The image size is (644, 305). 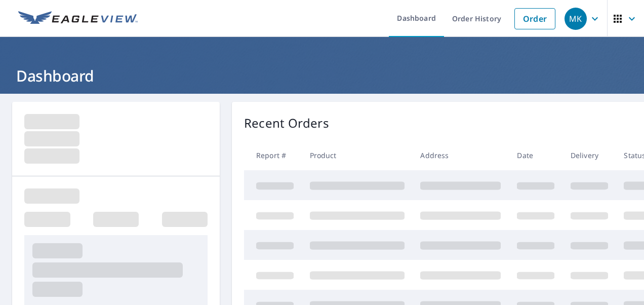 I want to click on div: MK, so click(x=575, y=19).